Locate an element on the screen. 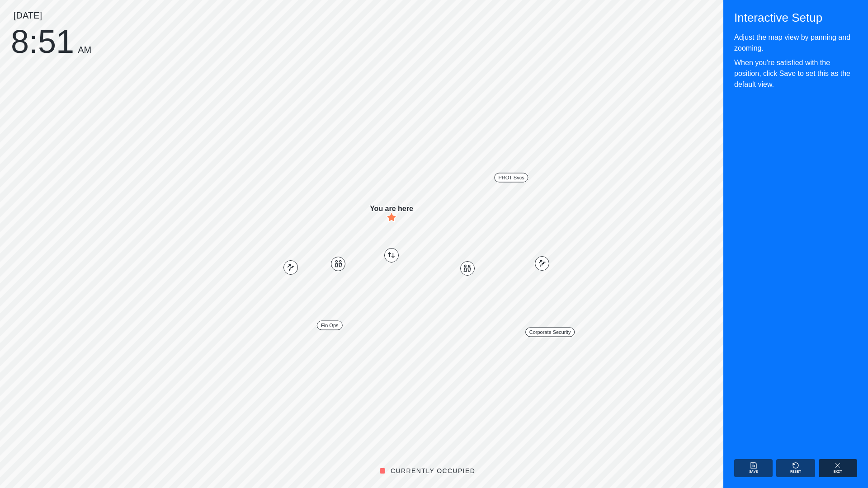 The width and height of the screenshot is (868, 488). button: Save is located at coordinates (753, 468).